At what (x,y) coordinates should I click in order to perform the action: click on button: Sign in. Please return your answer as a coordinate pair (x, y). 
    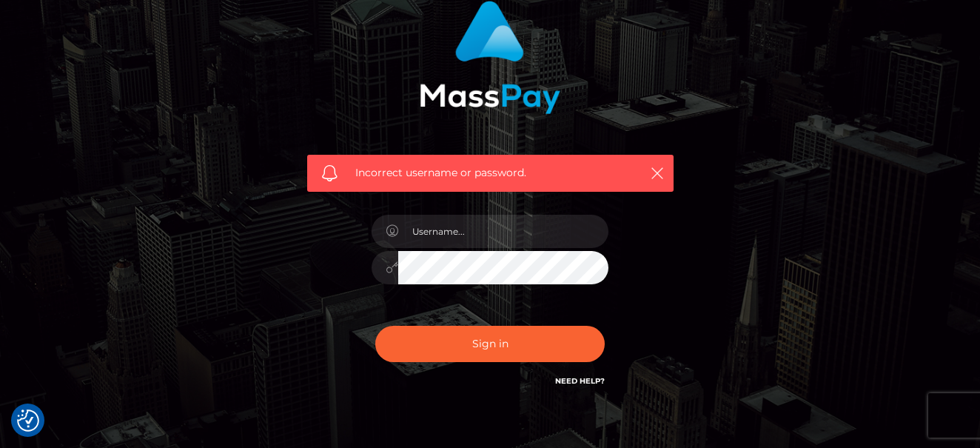
    Looking at the image, I should click on (490, 343).